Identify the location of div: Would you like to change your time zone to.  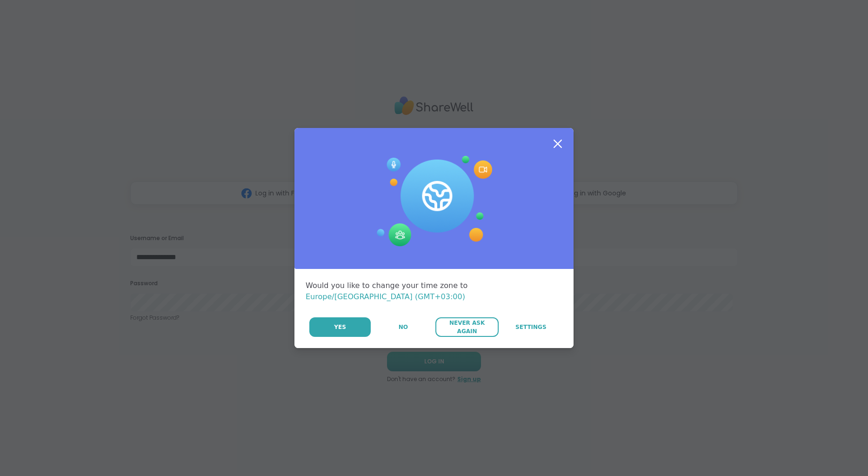
(434, 291).